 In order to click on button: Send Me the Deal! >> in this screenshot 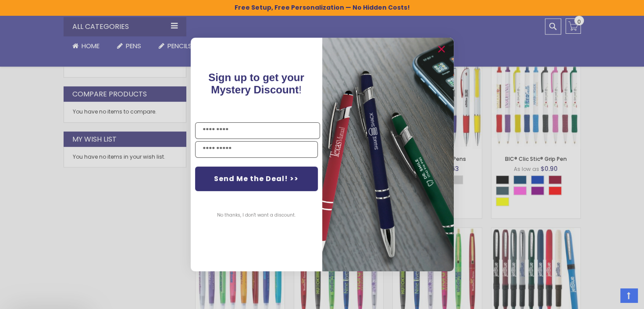, I will do `click(256, 179)`.